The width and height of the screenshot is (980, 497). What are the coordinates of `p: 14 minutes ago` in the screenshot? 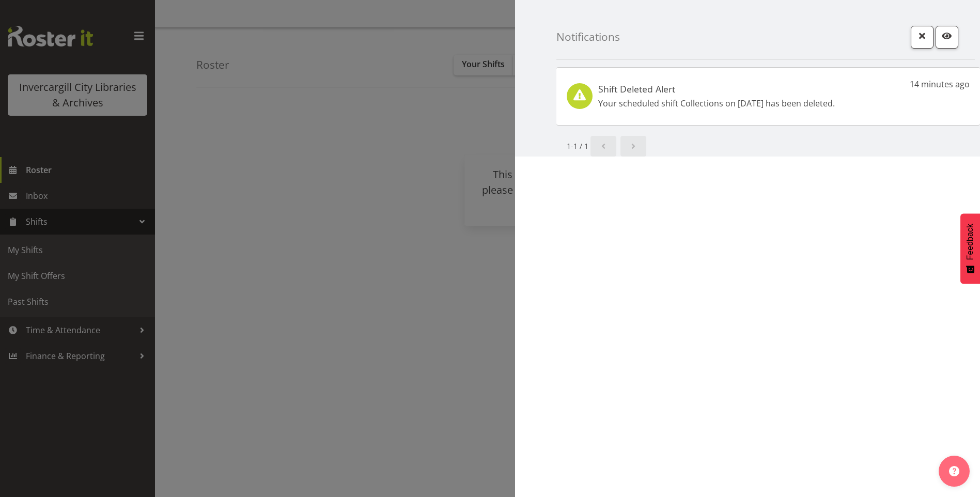 It's located at (940, 84).